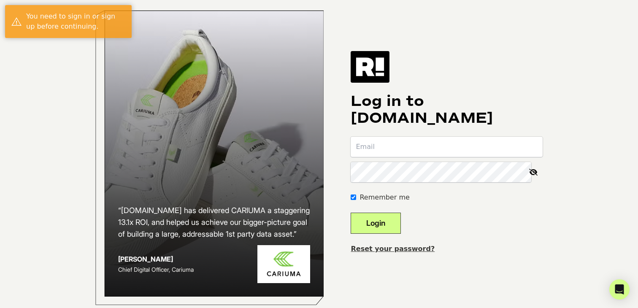  What do you see at coordinates (620, 290) in the screenshot?
I see `div: Open Intercom Messenger` at bounding box center [620, 290].